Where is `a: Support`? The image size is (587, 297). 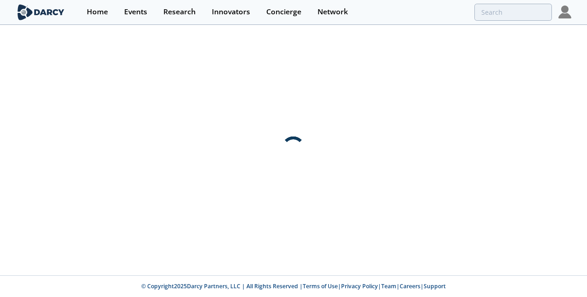
a: Support is located at coordinates (435, 286).